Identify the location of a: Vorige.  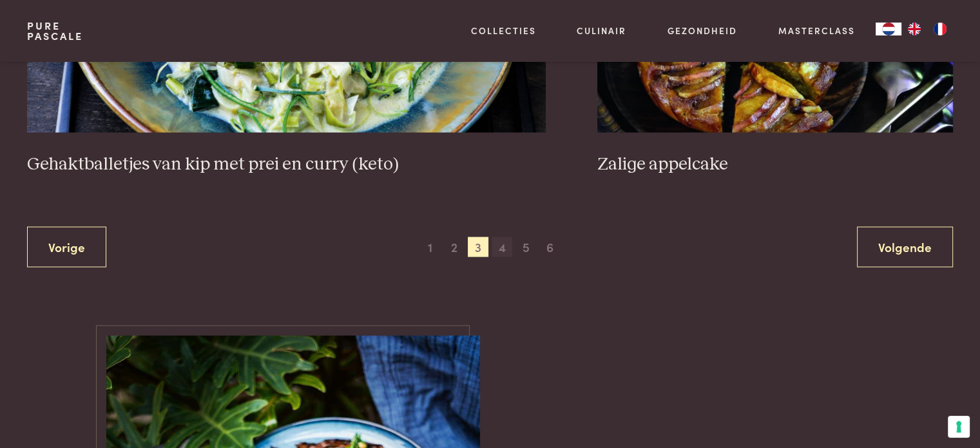
(66, 247).